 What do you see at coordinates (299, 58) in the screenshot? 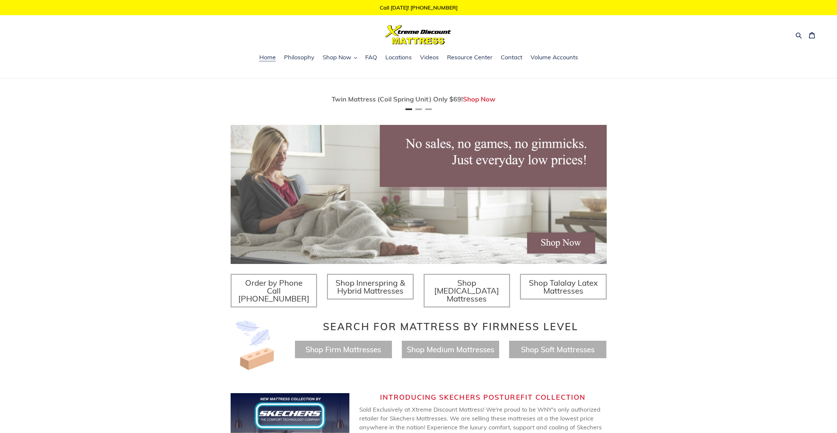
I see `a: Philosophy` at bounding box center [299, 58].